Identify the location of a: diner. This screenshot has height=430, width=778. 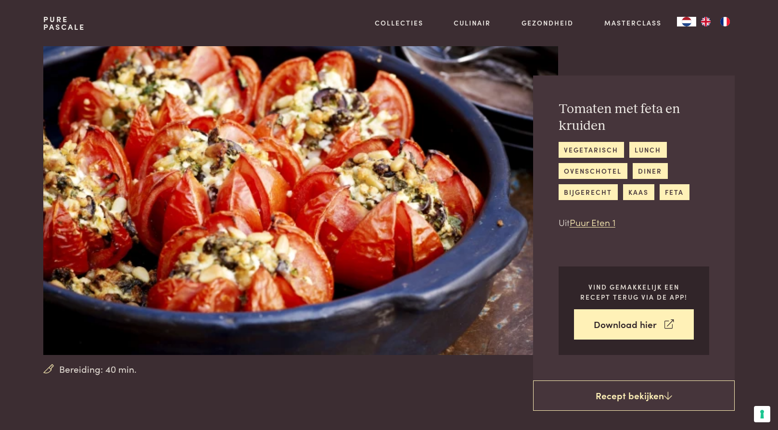
(650, 171).